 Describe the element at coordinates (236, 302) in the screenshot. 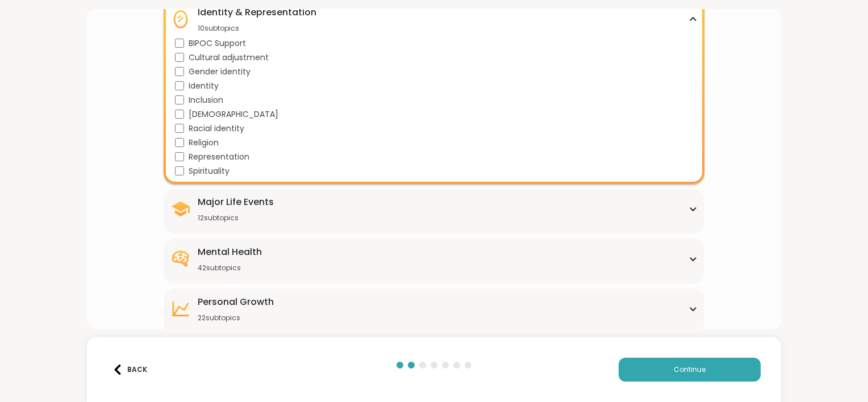

I see `div: Personal Growth` at that location.